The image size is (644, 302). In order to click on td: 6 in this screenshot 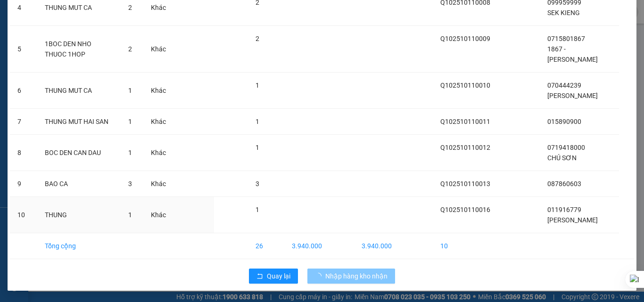, I will do `click(24, 90)`.